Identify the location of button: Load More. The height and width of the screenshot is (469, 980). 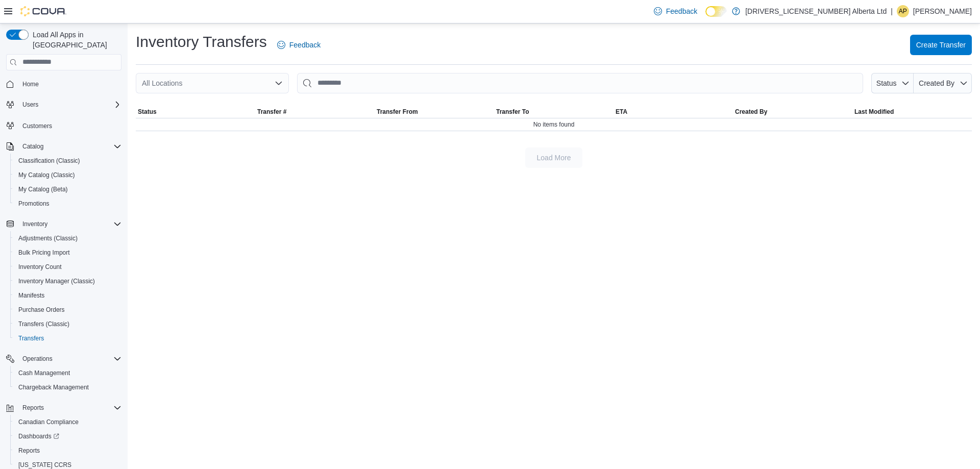
(553, 158).